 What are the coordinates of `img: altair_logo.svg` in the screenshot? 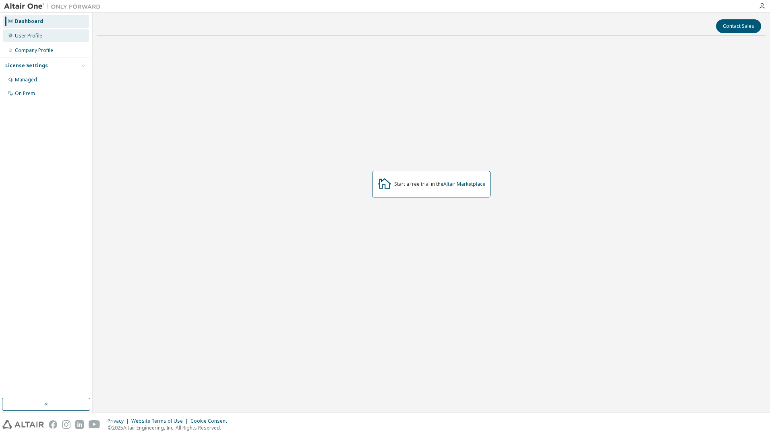 It's located at (23, 424).